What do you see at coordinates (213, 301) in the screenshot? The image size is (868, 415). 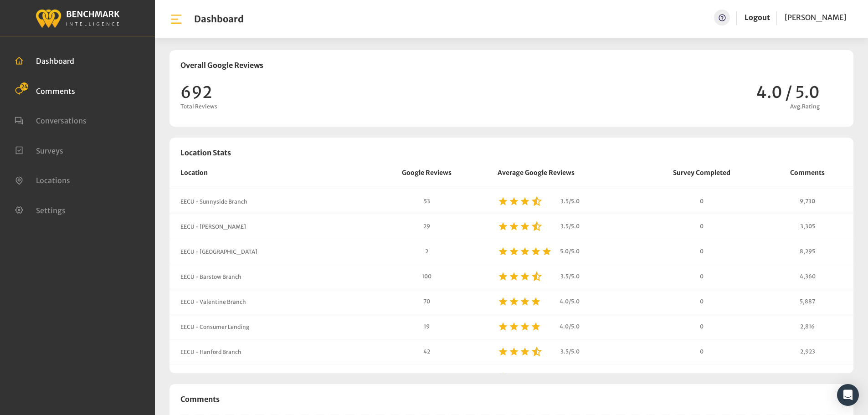 I see `a: EECU - Valentine Branch` at bounding box center [213, 301].